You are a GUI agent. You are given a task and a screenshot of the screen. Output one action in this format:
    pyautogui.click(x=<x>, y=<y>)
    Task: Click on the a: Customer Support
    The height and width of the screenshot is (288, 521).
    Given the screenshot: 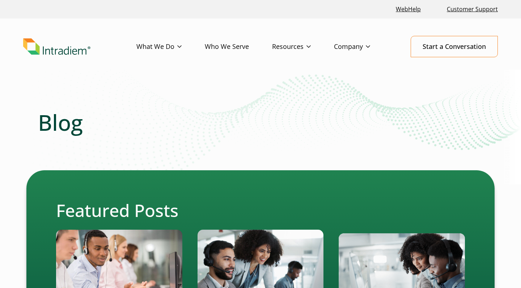 What is the action you would take?
    pyautogui.click(x=472, y=9)
    